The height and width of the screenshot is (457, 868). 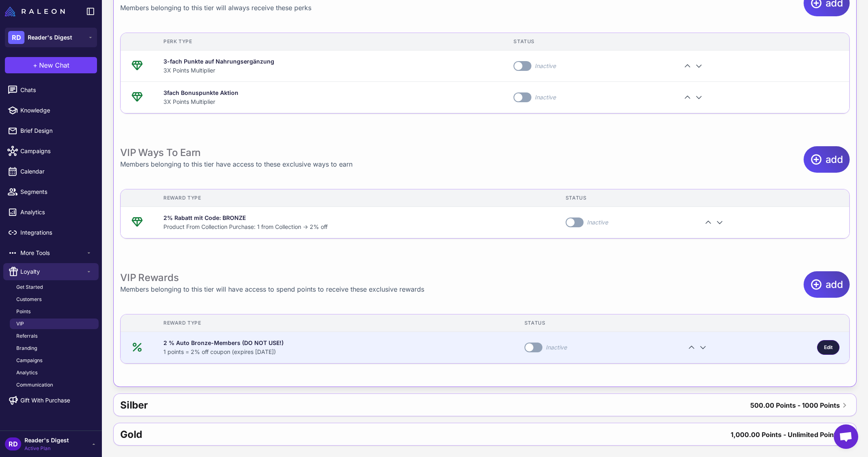 What do you see at coordinates (57, 90) in the screenshot?
I see `span: Chats` at bounding box center [57, 90].